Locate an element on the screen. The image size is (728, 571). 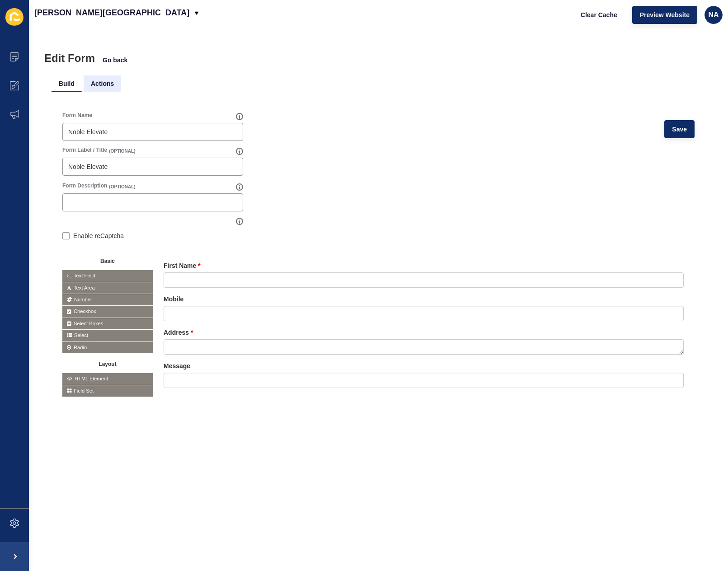
button: Clear Cache is located at coordinates (599, 15).